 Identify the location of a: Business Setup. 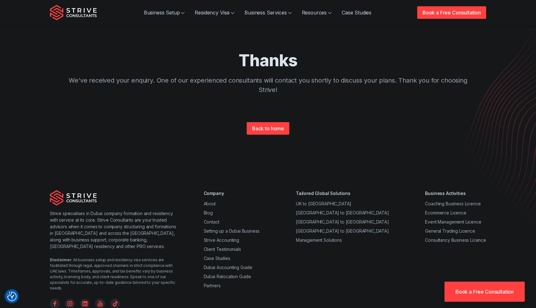
(164, 13).